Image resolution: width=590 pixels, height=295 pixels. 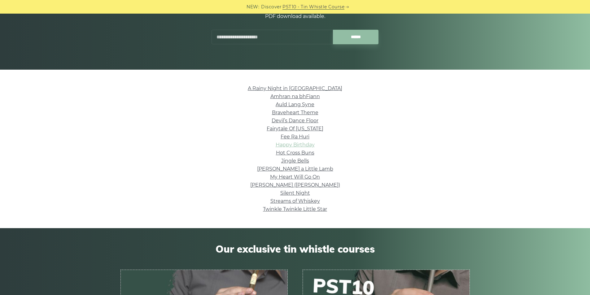 I want to click on a: Braveheart Theme, so click(x=295, y=112).